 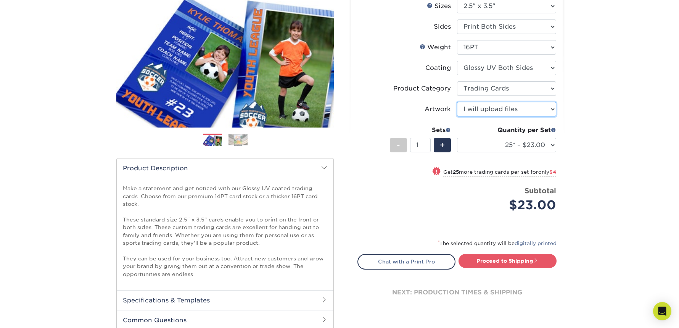 What do you see at coordinates (421, 130) in the screenshot?
I see `div: Sets` at bounding box center [421, 130].